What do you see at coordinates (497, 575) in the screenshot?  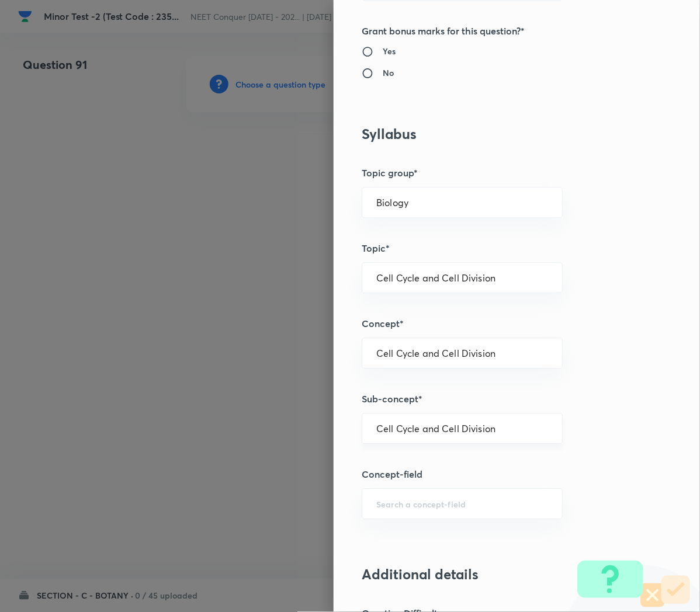 I see `h3: Additional details` at bounding box center [497, 575].